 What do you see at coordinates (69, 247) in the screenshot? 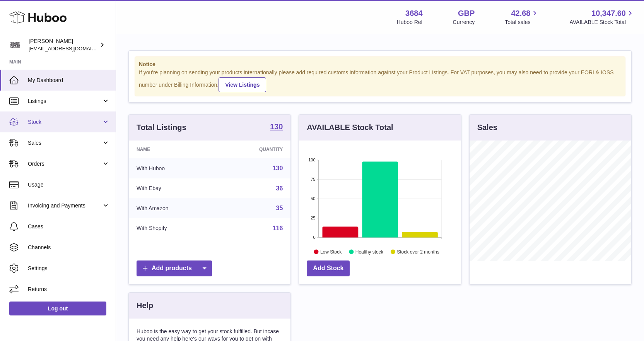
I see `span: Channels` at bounding box center [69, 247].